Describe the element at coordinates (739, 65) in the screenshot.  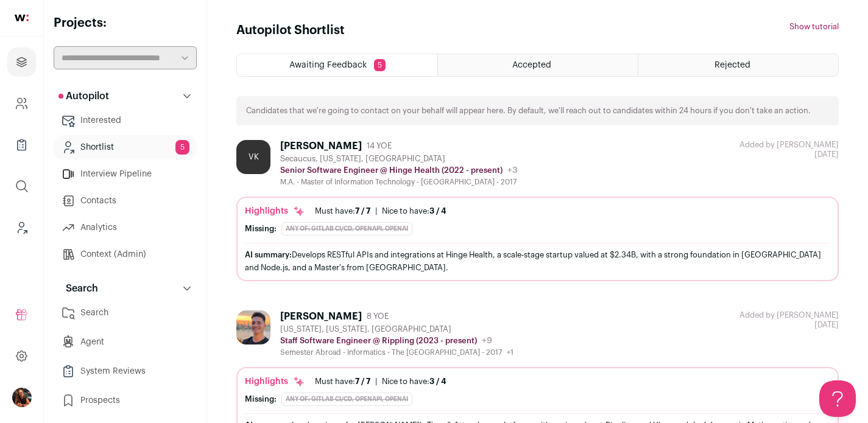
I see `a: Rejected` at that location.